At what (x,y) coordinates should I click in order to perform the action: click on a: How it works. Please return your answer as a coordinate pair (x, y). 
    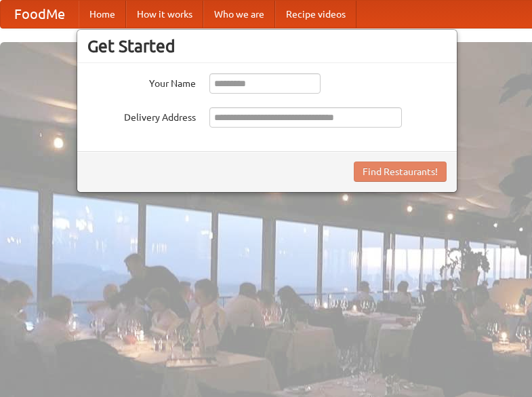
    Looking at the image, I should click on (165, 14).